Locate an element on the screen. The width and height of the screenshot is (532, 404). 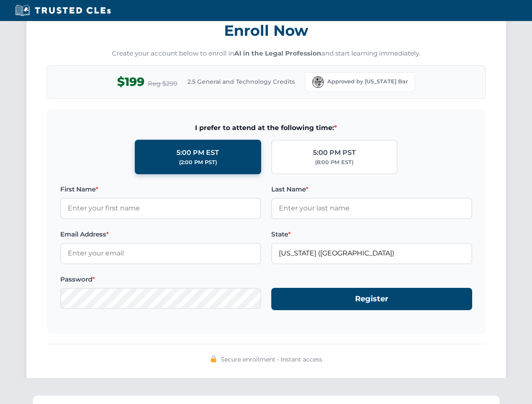
div: 5:00 PM EST is located at coordinates (197, 153).